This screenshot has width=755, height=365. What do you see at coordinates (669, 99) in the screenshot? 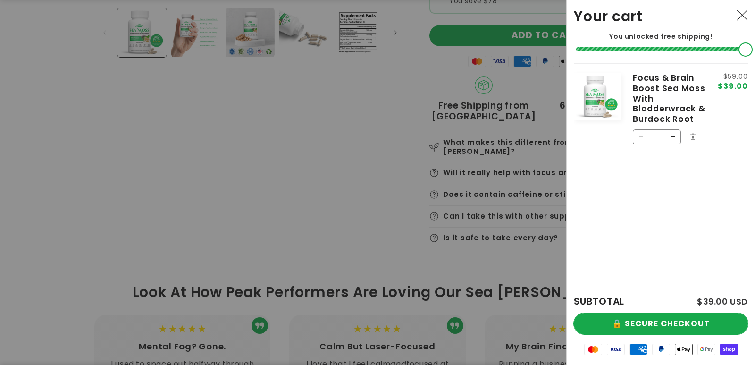
I see `a: Focus & Brain Boost Sea Moss With Bladderwrack & Burdock Root` at bounding box center [669, 99].